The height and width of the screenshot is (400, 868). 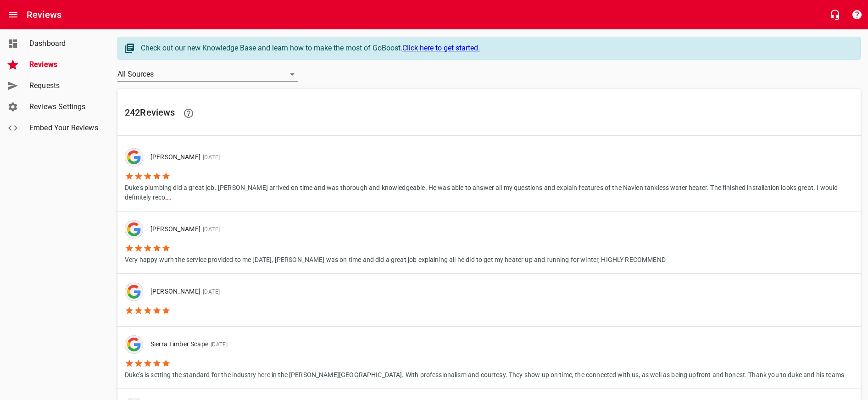 What do you see at coordinates (64, 44) in the screenshot?
I see `span: Dashboard` at bounding box center [64, 44].